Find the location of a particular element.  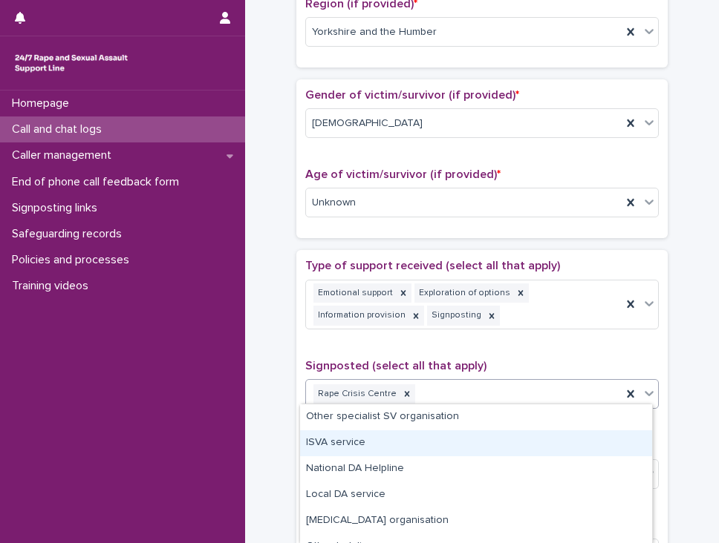

div: Exploration of options is located at coordinates (463, 293).